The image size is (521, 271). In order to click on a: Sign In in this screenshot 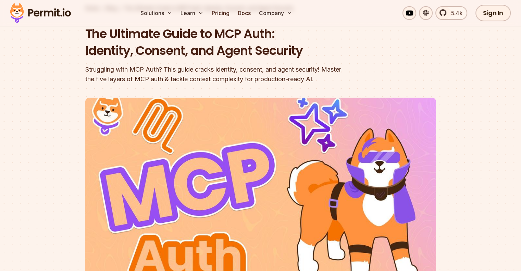, I will do `click(493, 13)`.